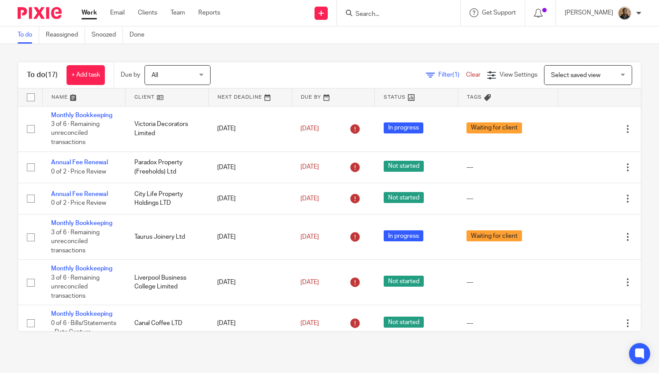 This screenshot has width=659, height=373. What do you see at coordinates (499, 13) in the screenshot?
I see `span: Get Support` at bounding box center [499, 13].